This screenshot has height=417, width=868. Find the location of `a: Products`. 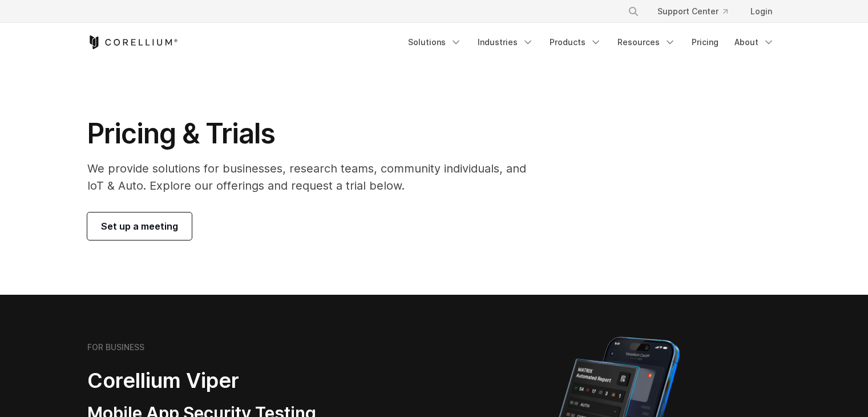

a: Products is located at coordinates (576, 42).